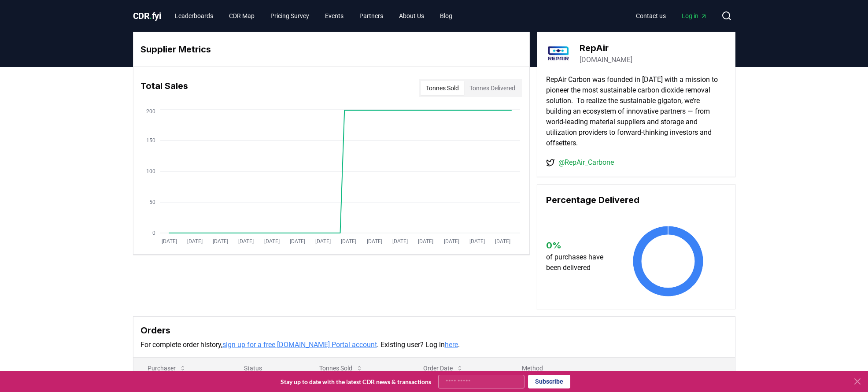 The height and width of the screenshot is (392, 868). Describe the element at coordinates (150, 111) in the screenshot. I see `tspan: 200` at that location.